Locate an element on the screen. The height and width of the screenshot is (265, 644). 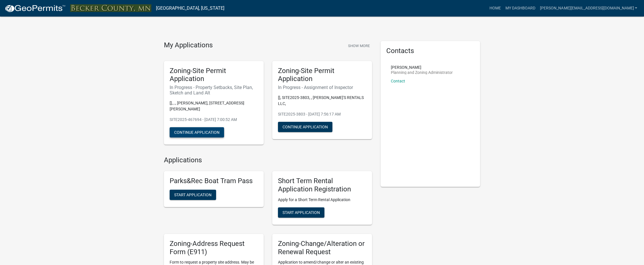
a: My Dashboard is located at coordinates (520, 8).